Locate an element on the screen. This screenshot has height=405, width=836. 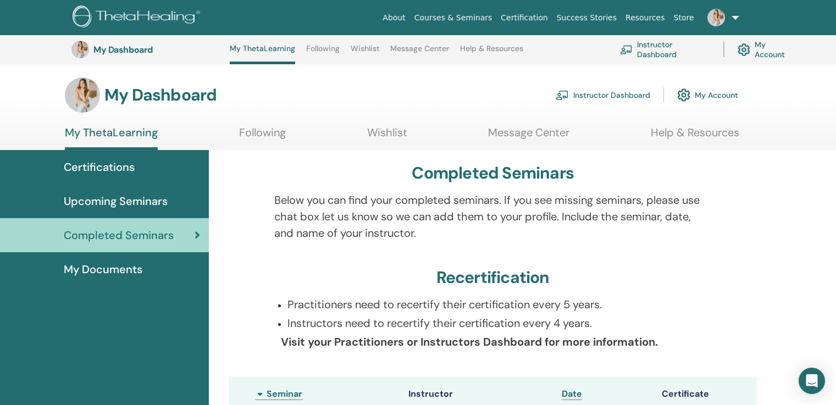
span: Certifications is located at coordinates (99, 167).